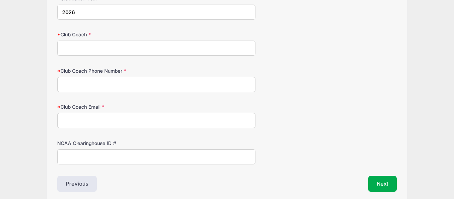 This screenshot has height=199, width=454. Describe the element at coordinates (114, 71) in the screenshot. I see `label: Club Coach Phone Number` at that location.